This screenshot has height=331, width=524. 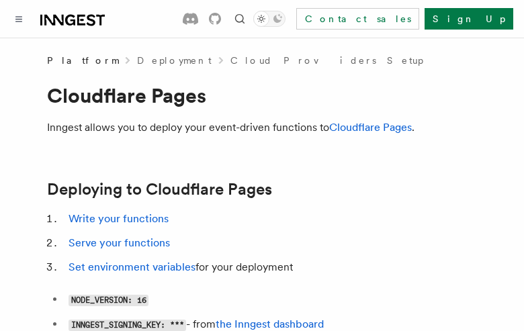 I want to click on span: Platform, so click(x=83, y=60).